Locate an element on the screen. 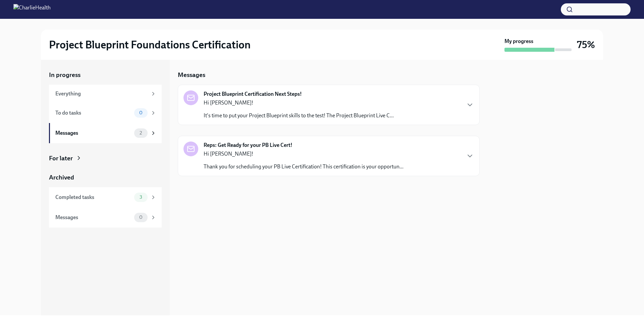 The image size is (644, 322). p: It's time to put your Project Blueprint skills to the test! The Project Blueprint Live C... is located at coordinates (299, 115).